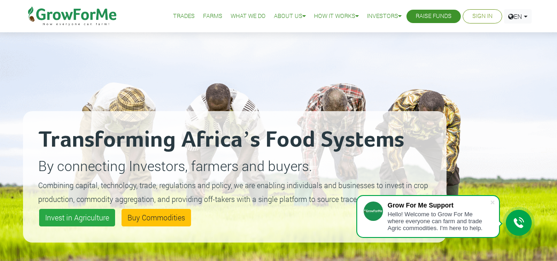  Describe the element at coordinates (439, 221) in the screenshot. I see `div: Hello! Welcome to Grow For Me where everyone can farm and trade Agric commodities. I'm here to help.` at that location.